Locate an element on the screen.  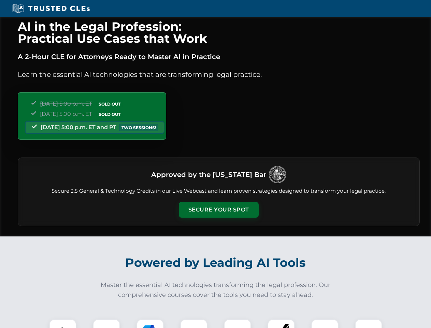
p: Secure 2.5 General & Technology Credits in our Live Webcast and learn proven strategies designed ... is located at coordinates (219, 191).